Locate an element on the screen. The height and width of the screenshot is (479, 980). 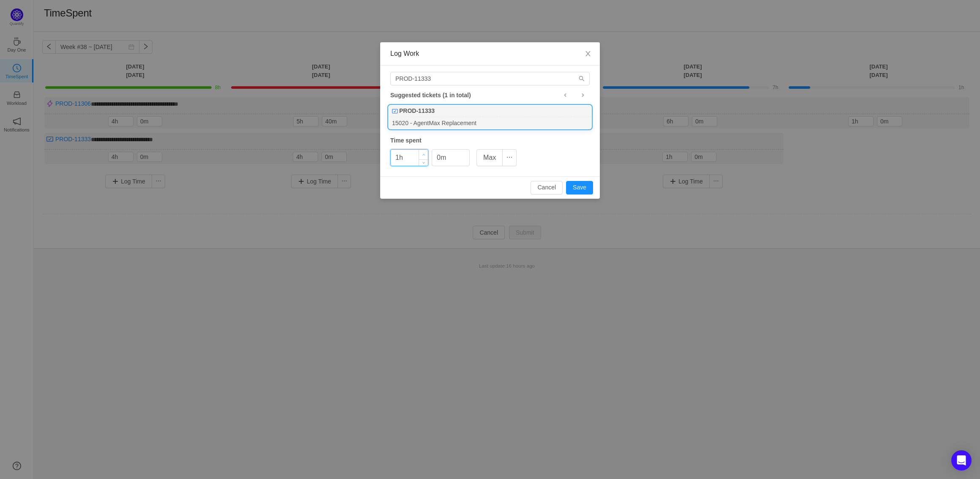
i: icon: search is located at coordinates (582, 79).